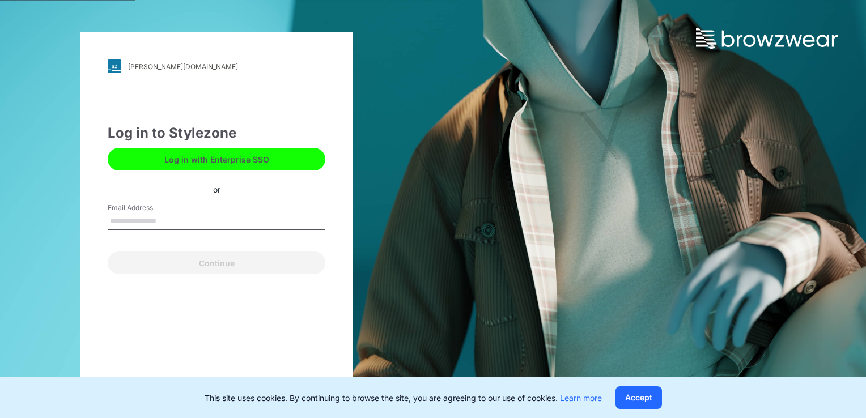 This screenshot has height=418, width=866. I want to click on label: Email Address, so click(147, 208).